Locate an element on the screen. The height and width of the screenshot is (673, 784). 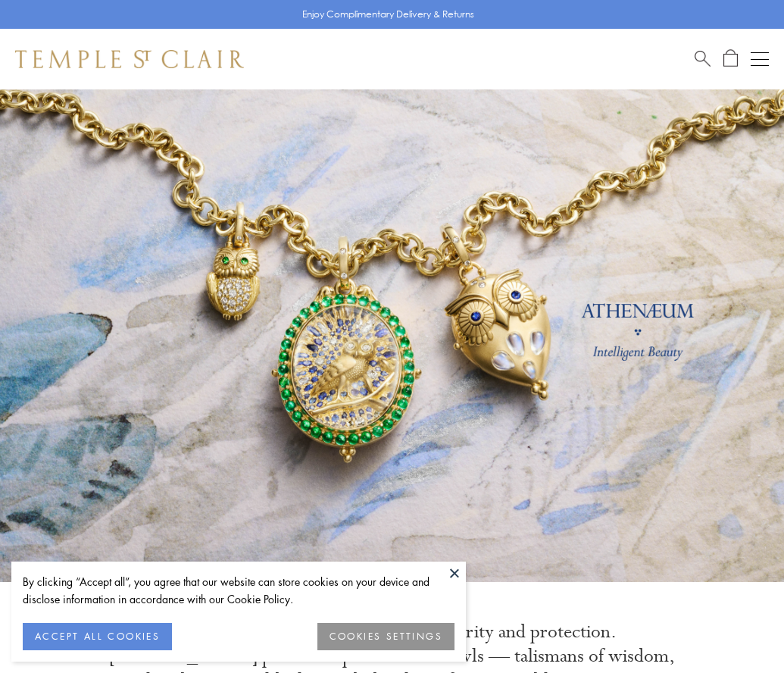
button: COOKIES SETTINGS is located at coordinates (386, 636).